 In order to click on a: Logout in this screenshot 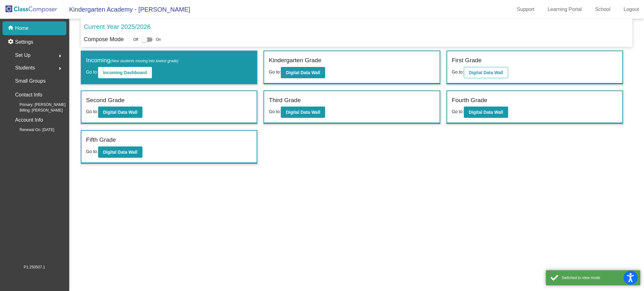, I will do `click(631, 9)`.